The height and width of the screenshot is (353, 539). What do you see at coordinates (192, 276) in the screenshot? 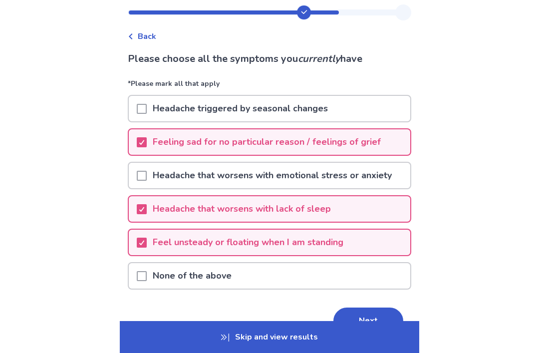
I see `p: None of the above` at bounding box center [192, 276].